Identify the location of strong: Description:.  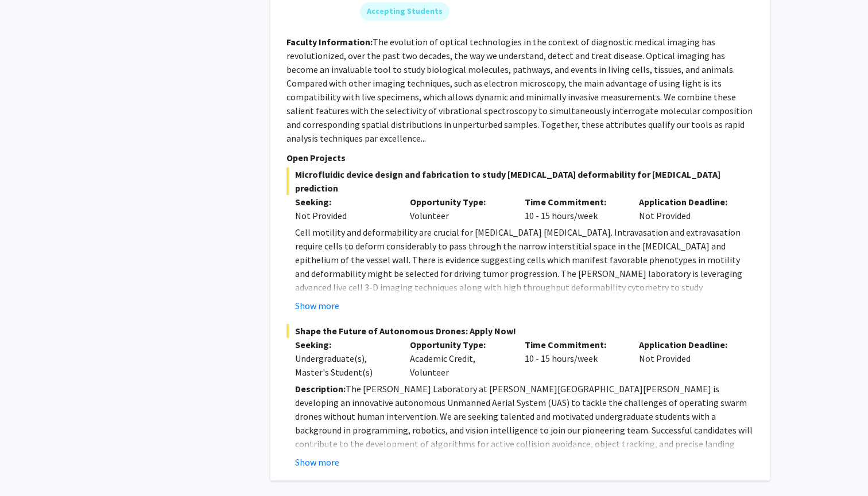
(320, 389).